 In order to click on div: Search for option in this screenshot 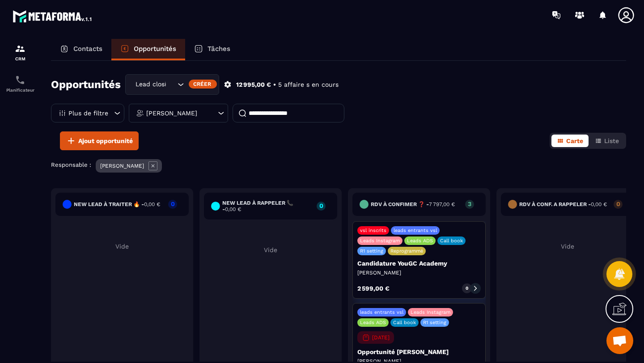, I will do `click(172, 85)`.